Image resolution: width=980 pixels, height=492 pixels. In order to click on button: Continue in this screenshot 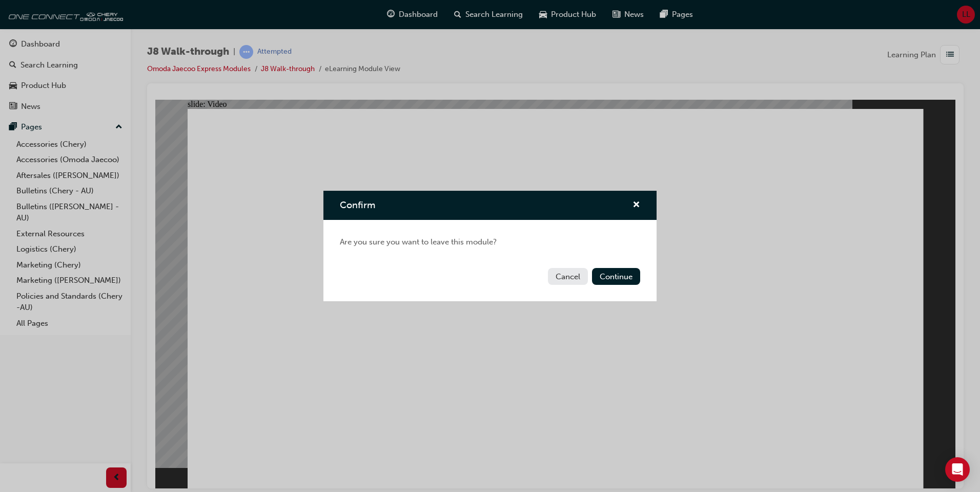, I will do `click(616, 277)`.